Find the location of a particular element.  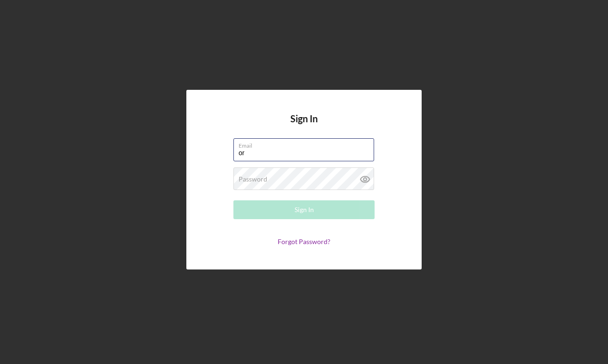

h4: Sign In is located at coordinates (304, 126).